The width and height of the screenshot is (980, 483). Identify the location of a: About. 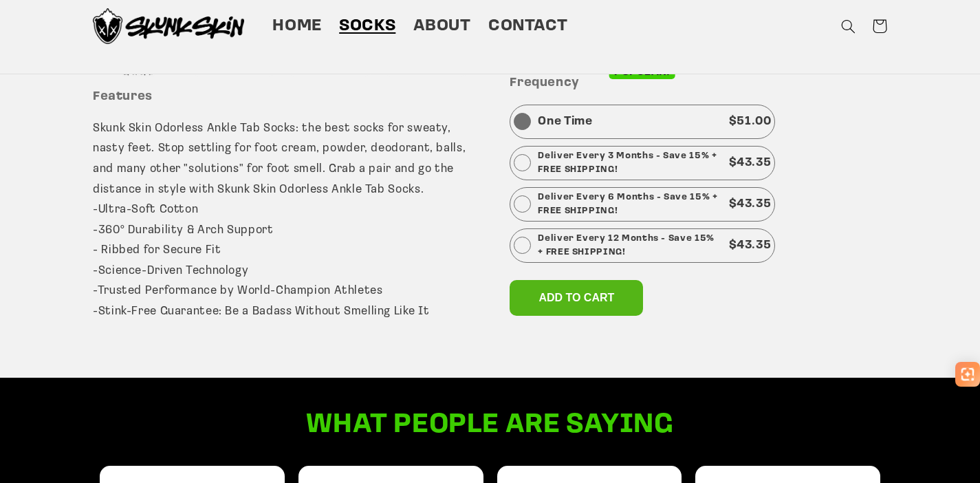
(441, 26).